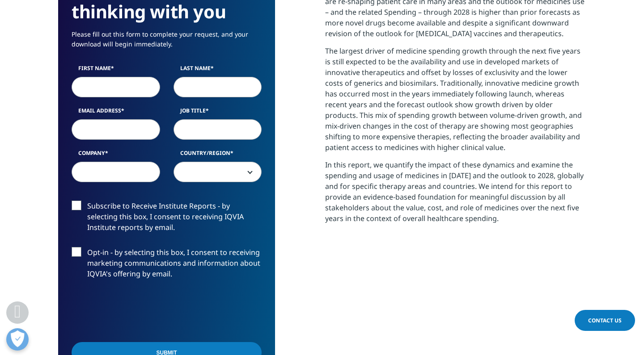  Describe the element at coordinates (166, 219) in the screenshot. I see `label: Subscribe to Receive Institute Reports - by selecting this box, I consent to receiving IQVIA Inst...` at that location.